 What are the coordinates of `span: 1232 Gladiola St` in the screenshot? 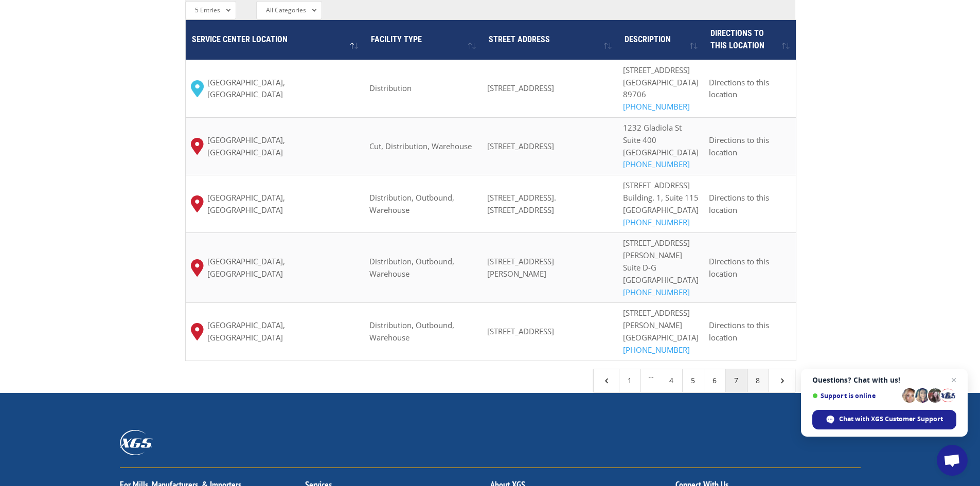 It's located at (652, 127).